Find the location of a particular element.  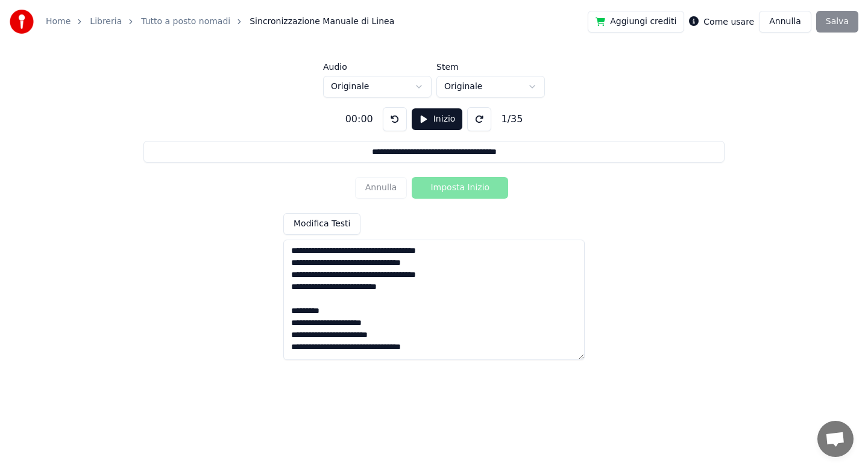

a: Home is located at coordinates (58, 22).